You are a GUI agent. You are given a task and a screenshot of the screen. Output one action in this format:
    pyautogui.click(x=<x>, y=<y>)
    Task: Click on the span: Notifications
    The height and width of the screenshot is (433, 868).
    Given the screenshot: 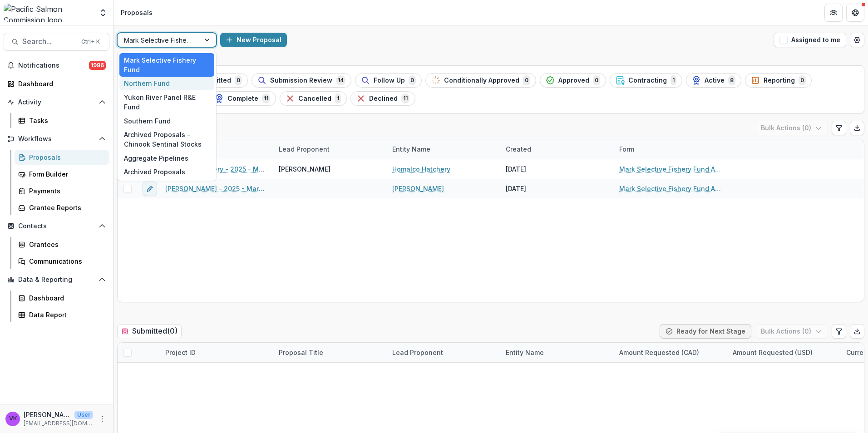 What is the action you would take?
    pyautogui.click(x=53, y=66)
    